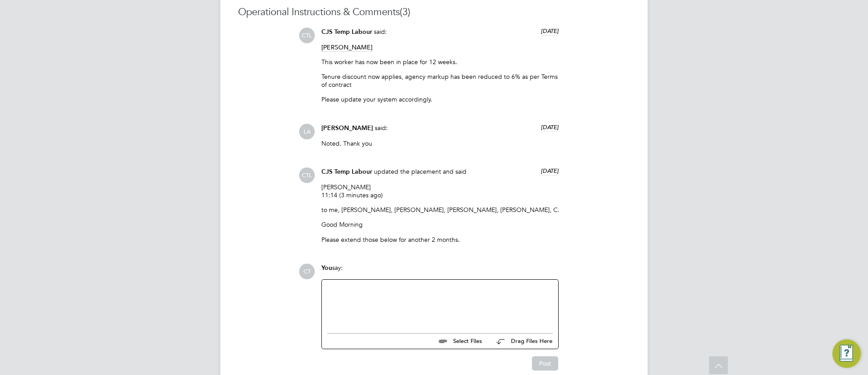 The height and width of the screenshot is (375, 868). What do you see at coordinates (440, 81) in the screenshot?
I see `p: Tenure discount now applies, agency markup has been reduced to 6% as per Terms of contract` at bounding box center [440, 81].